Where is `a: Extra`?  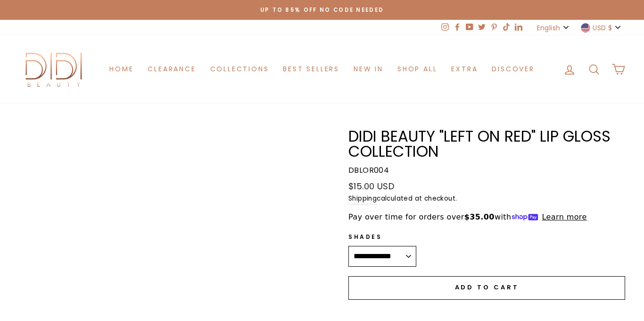 a: Extra is located at coordinates (464, 69).